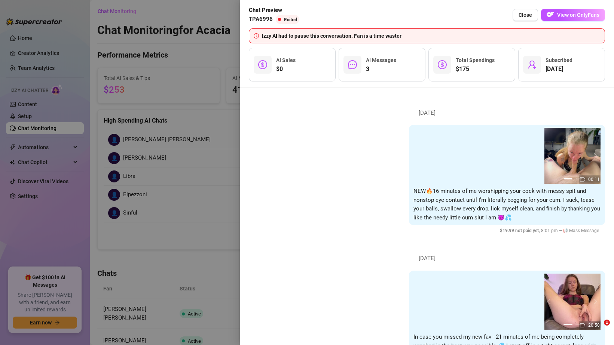  What do you see at coordinates (573, 15) in the screenshot?
I see `button: OFView on OnlyFans` at bounding box center [573, 15].